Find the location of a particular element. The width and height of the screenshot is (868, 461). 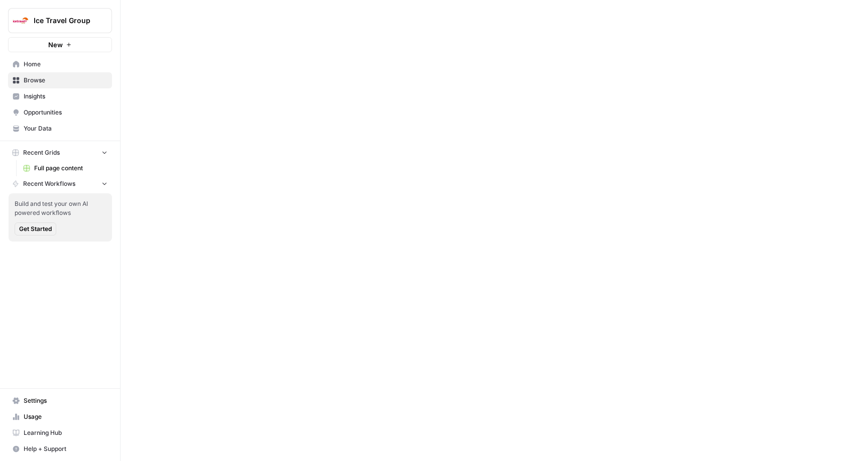

a: Usage is located at coordinates (60, 417).